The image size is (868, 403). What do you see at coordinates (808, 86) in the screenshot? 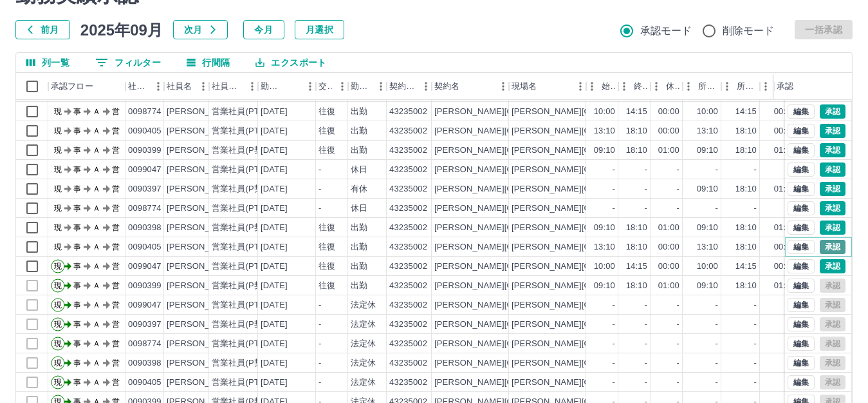
I see `div: 承認` at bounding box center [808, 86].